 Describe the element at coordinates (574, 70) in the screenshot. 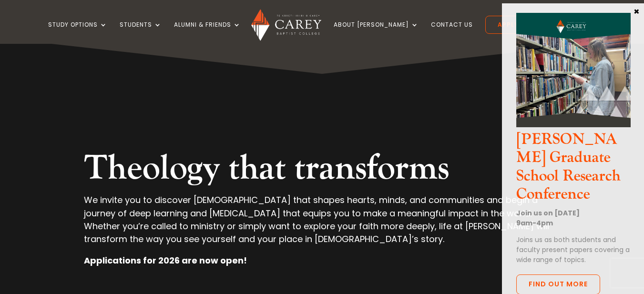

I see `img: CGS Research Conference` at that location.